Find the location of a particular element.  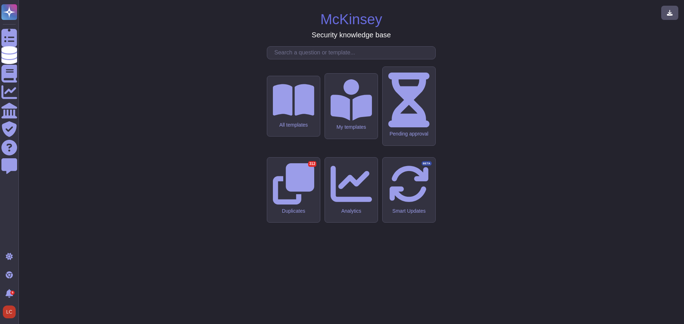

div: 5 is located at coordinates (12, 293).